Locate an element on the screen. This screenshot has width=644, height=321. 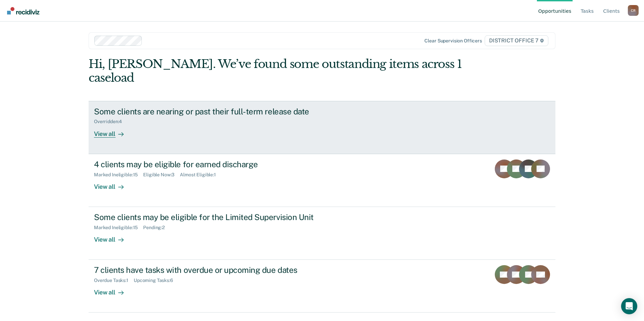
div: Eligible Now : 3 is located at coordinates (162, 175).